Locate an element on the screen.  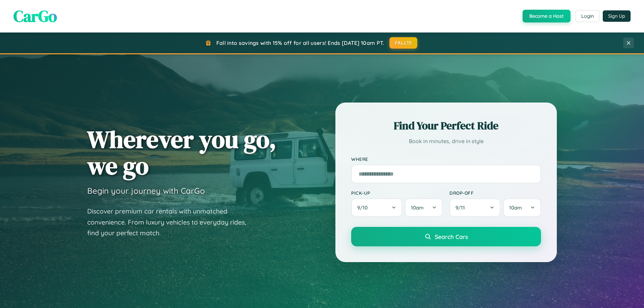
span: Search Cars is located at coordinates (451, 237).